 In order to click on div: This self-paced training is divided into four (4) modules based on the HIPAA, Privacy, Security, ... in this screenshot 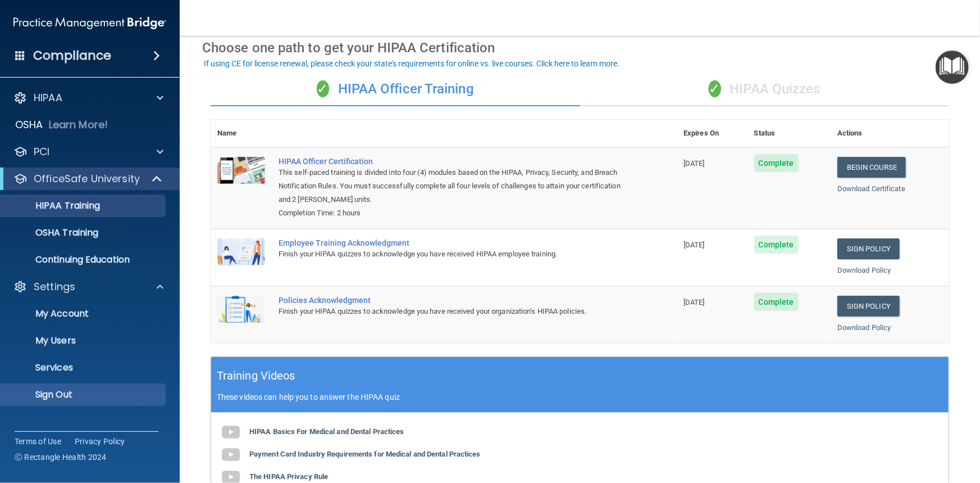, I will do `click(450, 186)`.